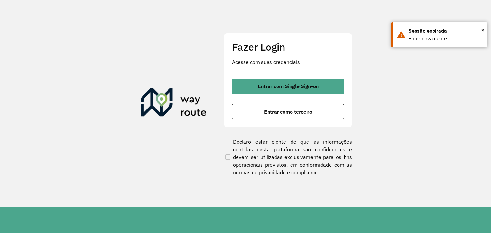  Describe the element at coordinates (483, 30) in the screenshot. I see `button: Close` at that location.